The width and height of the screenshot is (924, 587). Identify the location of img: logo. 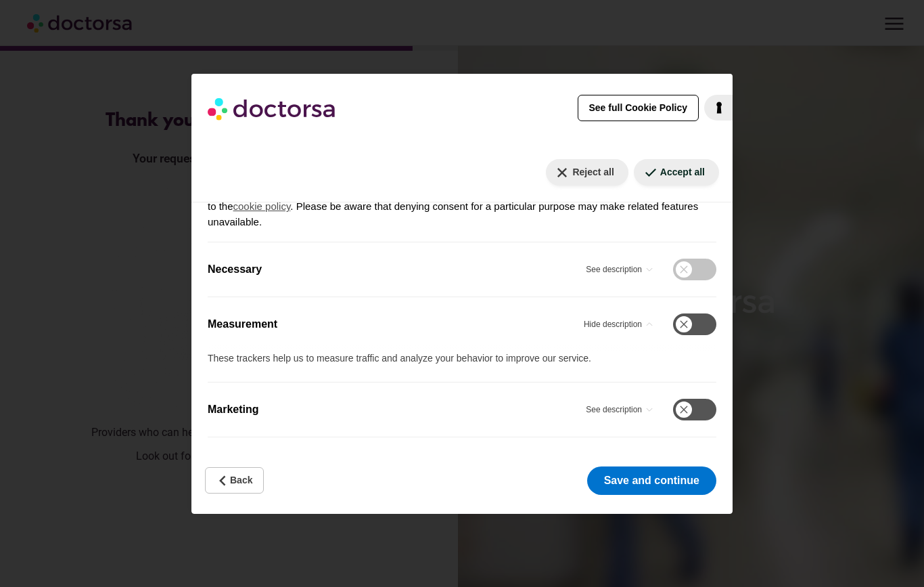
(273, 108).